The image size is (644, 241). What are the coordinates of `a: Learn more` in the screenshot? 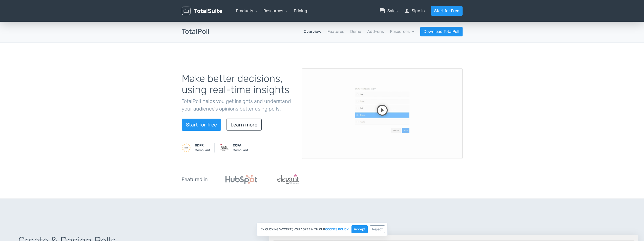 It's located at (244, 125).